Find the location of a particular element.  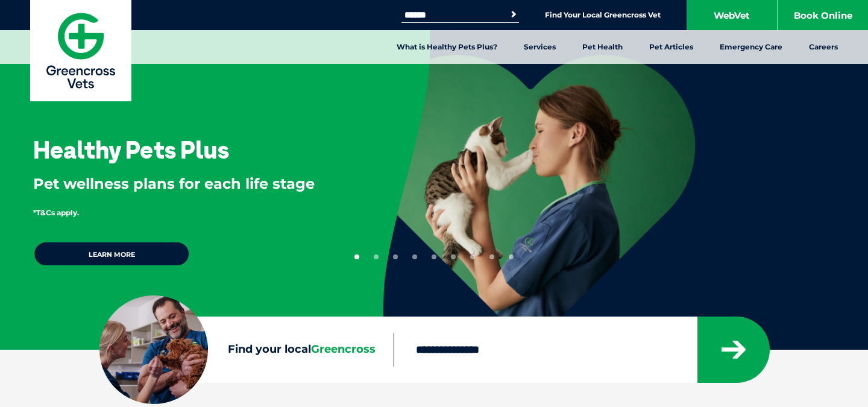

a: What is Healthy Pets Plus? is located at coordinates (446, 47).